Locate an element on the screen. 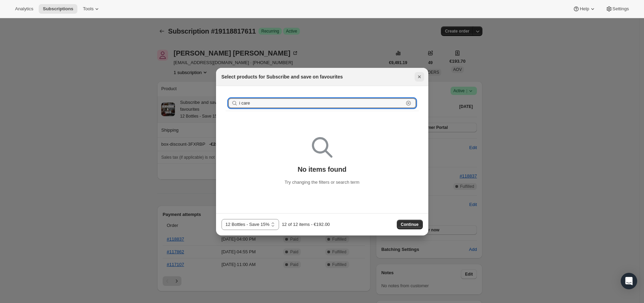  span: Help is located at coordinates (584, 9).